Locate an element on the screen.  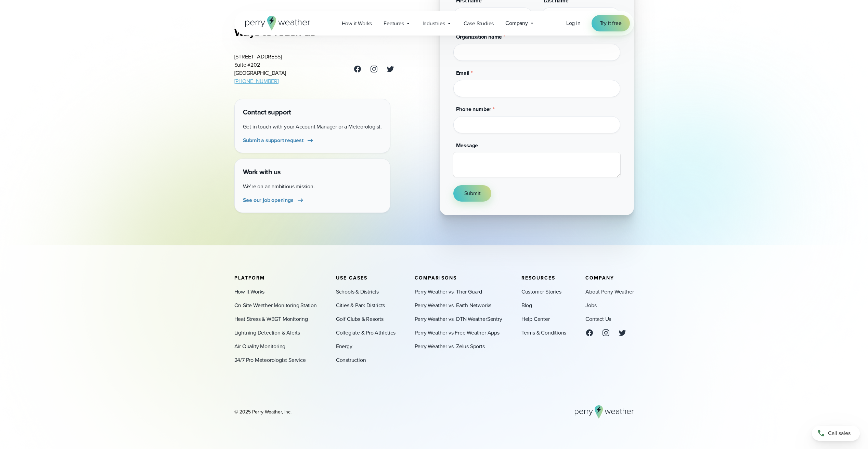
a: Collegiate & Pro Athletics is located at coordinates (366, 333).